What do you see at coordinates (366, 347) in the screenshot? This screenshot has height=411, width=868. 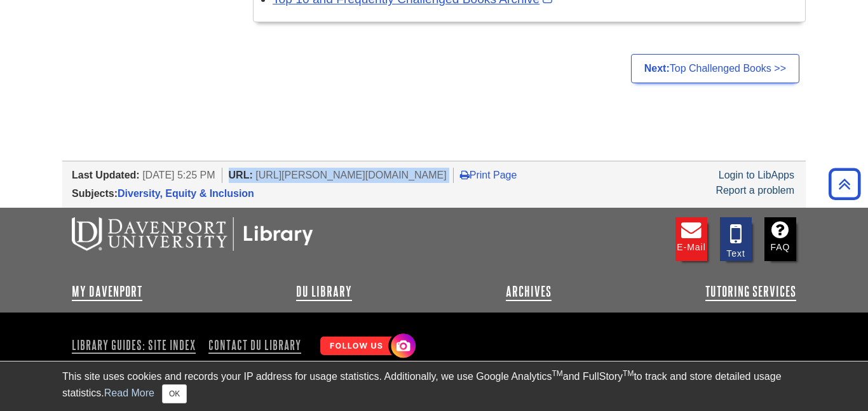 I see `img: Follow Us! Instagram` at bounding box center [366, 347].